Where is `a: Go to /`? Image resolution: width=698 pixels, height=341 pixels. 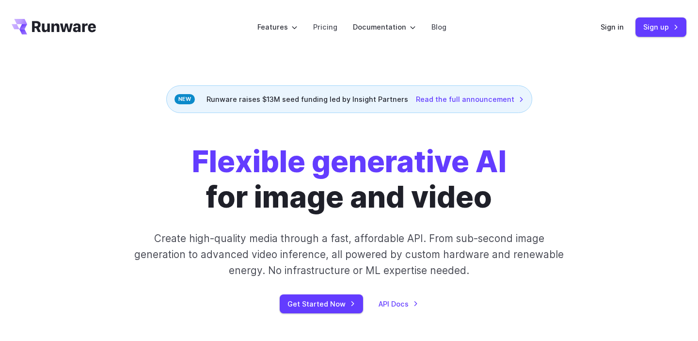
a: Go to / is located at coordinates (54, 27).